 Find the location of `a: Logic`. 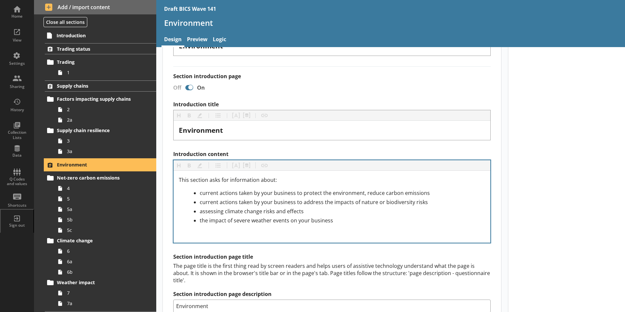

a: Logic is located at coordinates (219, 40).